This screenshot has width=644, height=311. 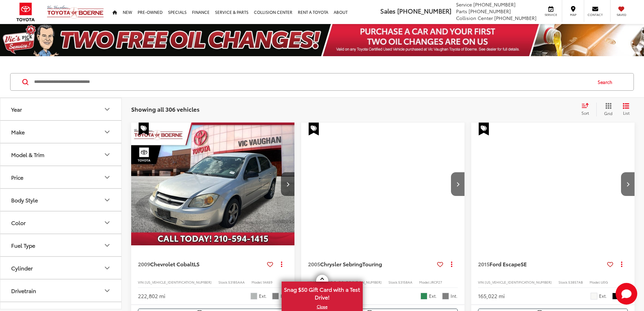 What do you see at coordinates (254, 296) in the screenshot?
I see `span: Silver Ice Metallic` at bounding box center [254, 296].